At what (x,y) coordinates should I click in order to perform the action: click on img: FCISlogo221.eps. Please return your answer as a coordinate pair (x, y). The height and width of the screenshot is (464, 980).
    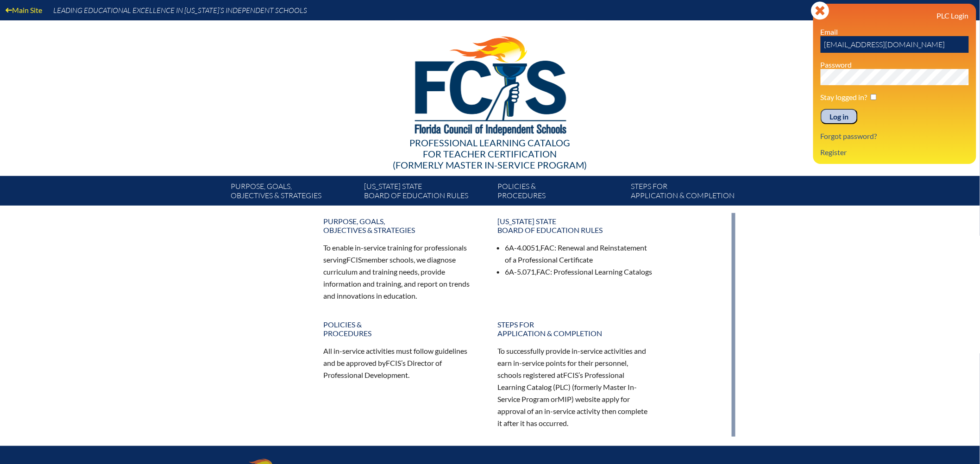
    Looking at the image, I should click on (490, 84).